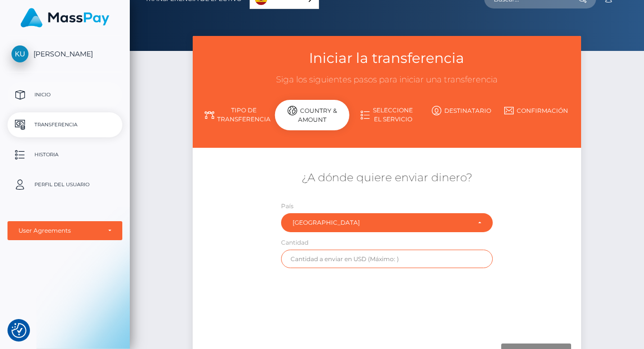  I want to click on p: Inicio, so click(64, 95).